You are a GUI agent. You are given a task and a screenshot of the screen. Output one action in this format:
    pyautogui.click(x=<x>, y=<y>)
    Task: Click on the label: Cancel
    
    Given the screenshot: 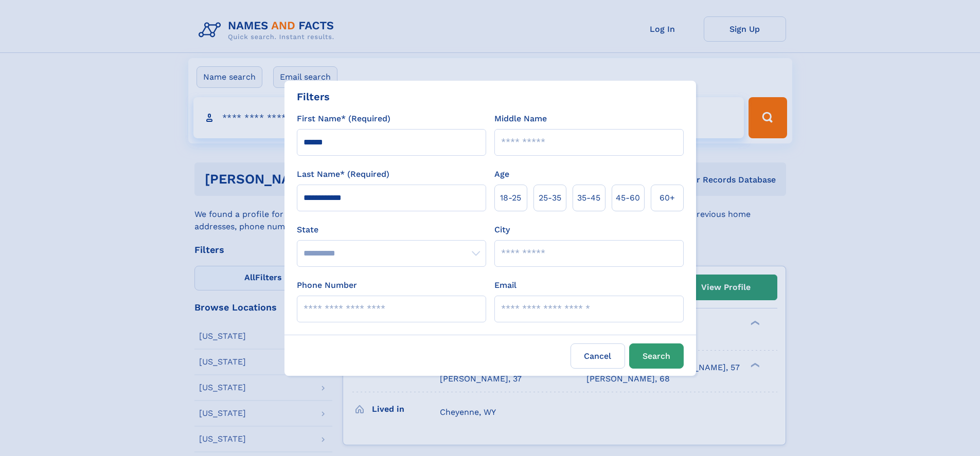 What is the action you would take?
    pyautogui.click(x=598, y=356)
    